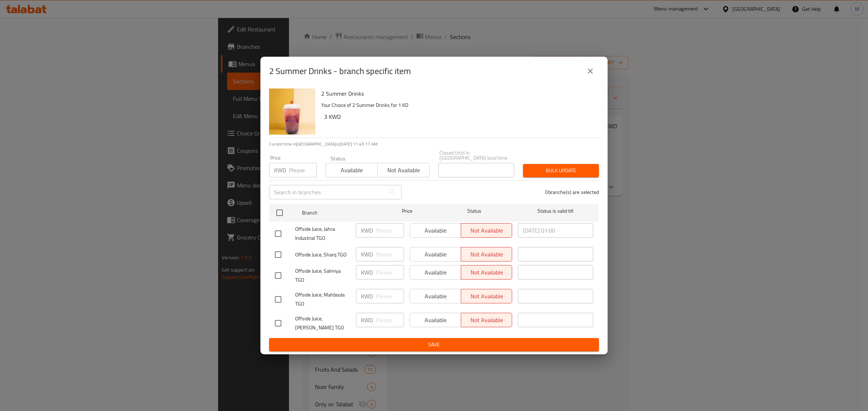 This screenshot has width=868, height=411. I want to click on span: Available, so click(351, 170).